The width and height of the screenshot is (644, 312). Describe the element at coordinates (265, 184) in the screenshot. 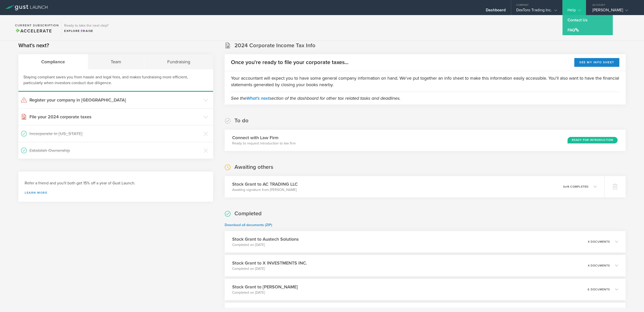

I see `h3: Stock Grant to AC TRADING LLC` at that location.